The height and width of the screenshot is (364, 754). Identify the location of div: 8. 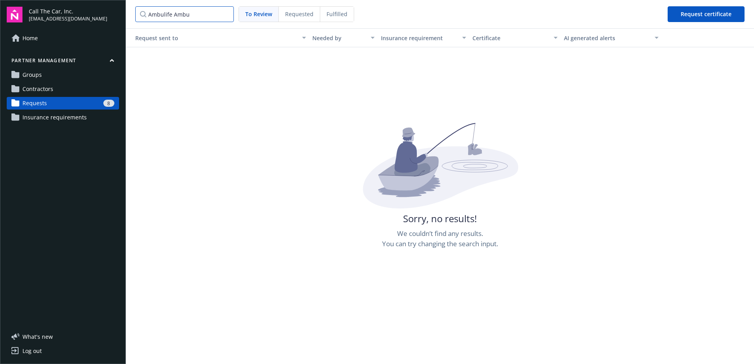
(109, 103).